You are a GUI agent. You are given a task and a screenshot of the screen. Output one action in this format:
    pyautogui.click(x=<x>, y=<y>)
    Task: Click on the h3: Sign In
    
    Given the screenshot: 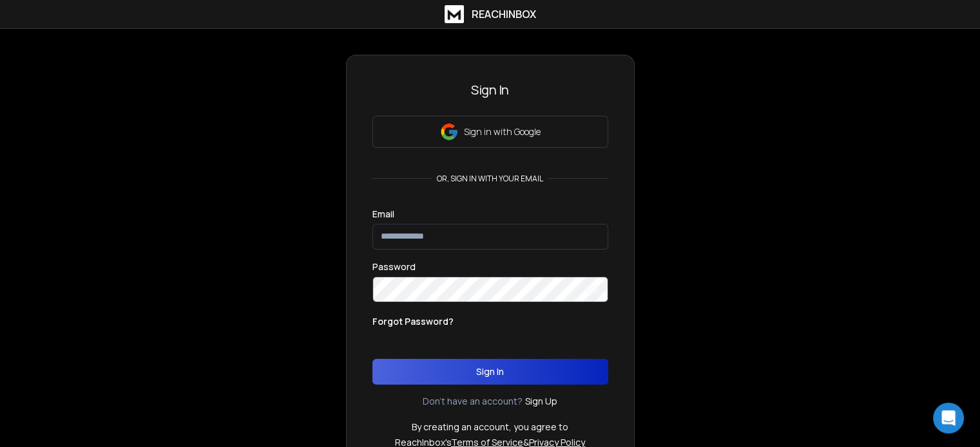 What is the action you would take?
    pyautogui.click(x=490, y=90)
    